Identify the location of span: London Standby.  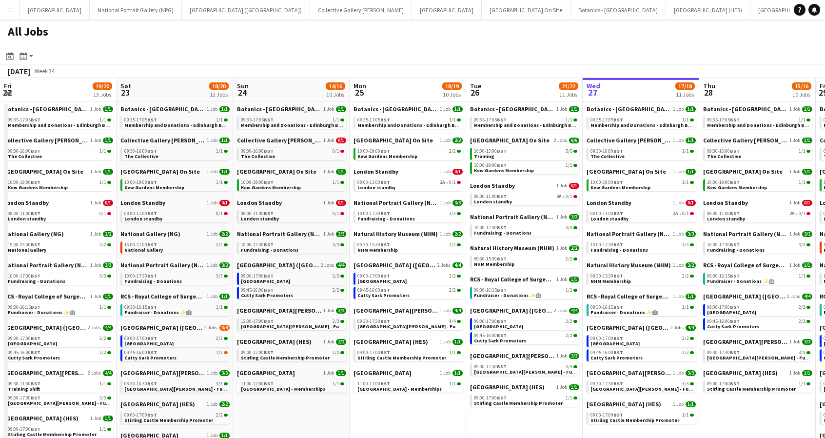
(259, 202).